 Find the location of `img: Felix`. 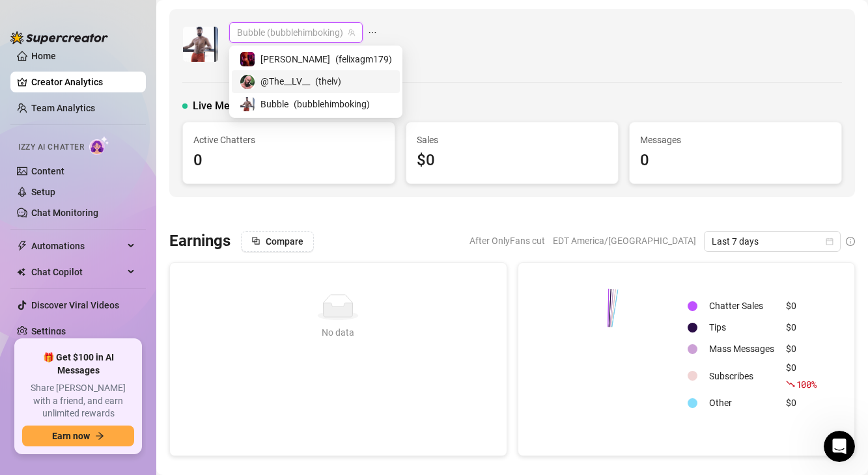

img: Felix is located at coordinates (247, 59).